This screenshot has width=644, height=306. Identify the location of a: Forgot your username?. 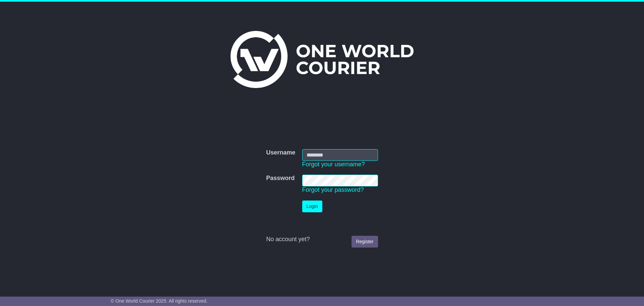
(333, 164).